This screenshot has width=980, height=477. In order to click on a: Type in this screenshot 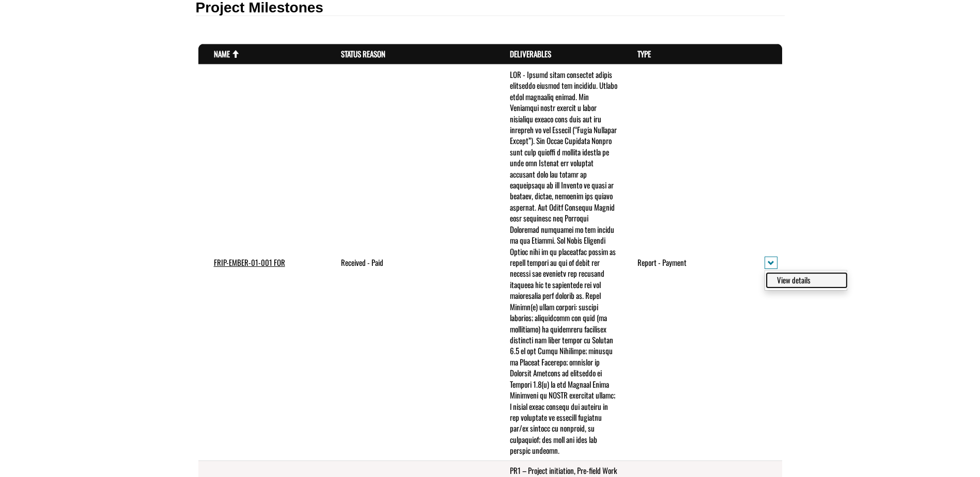, I will do `click(644, 54)`.